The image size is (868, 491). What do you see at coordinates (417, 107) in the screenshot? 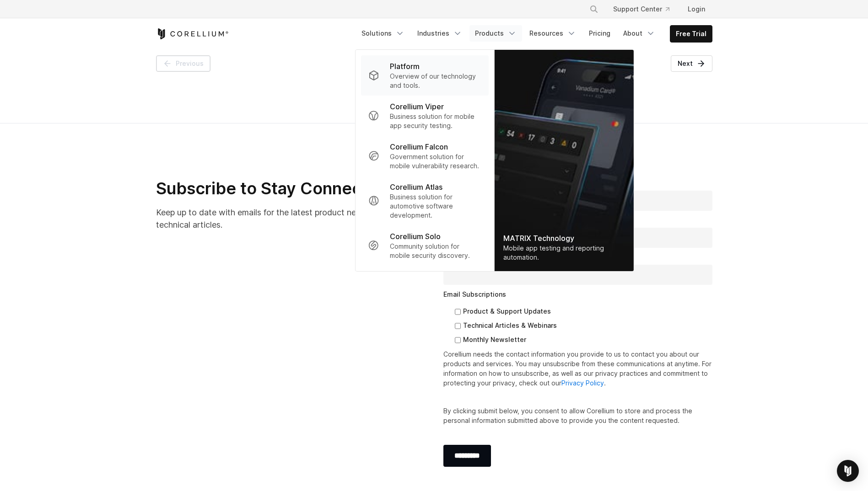
I see `p: Corellium Viper` at bounding box center [417, 107].